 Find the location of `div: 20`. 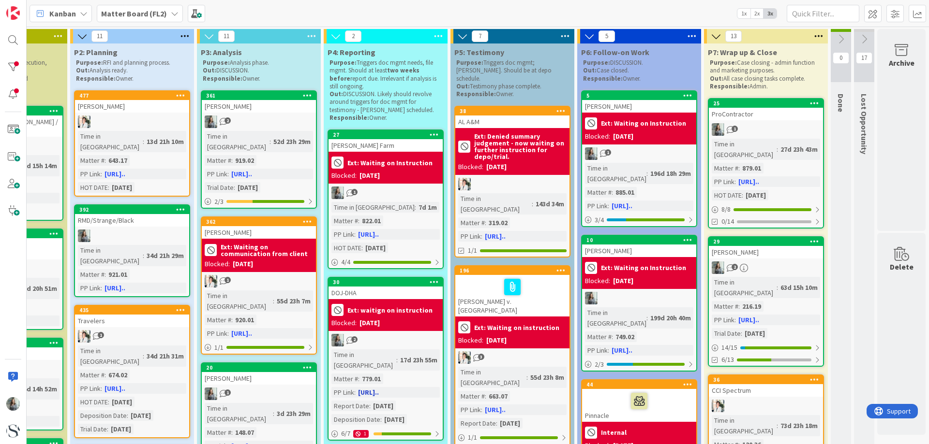

div: 20 is located at coordinates (261, 368).